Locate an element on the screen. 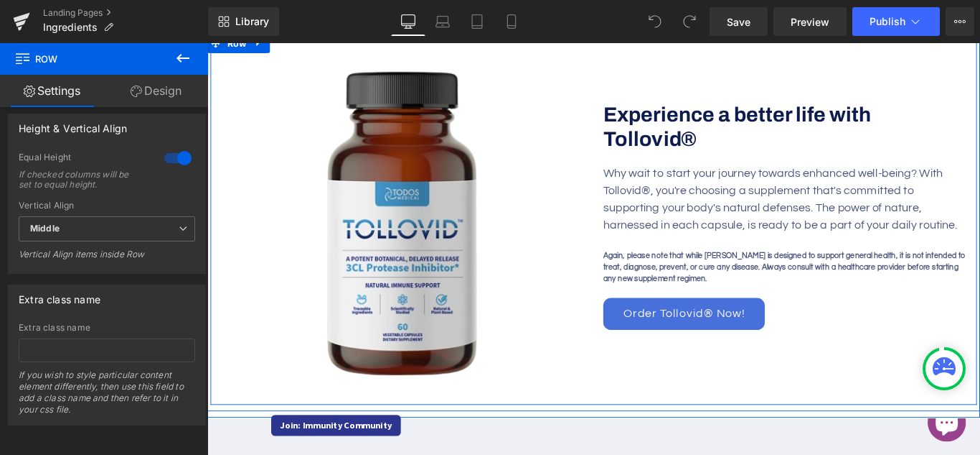 This screenshot has height=455, width=980. span: Preview is located at coordinates (811, 22).